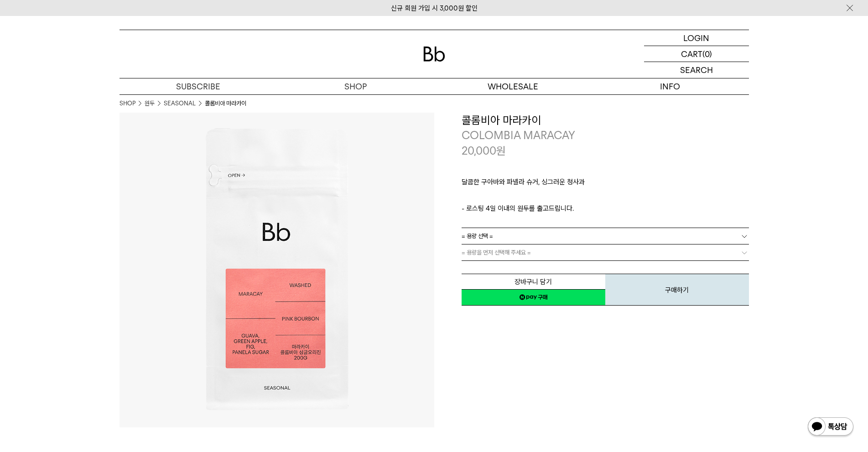 This screenshot has width=868, height=452. I want to click on img: 콜롬비아 마라카이, so click(277, 270).